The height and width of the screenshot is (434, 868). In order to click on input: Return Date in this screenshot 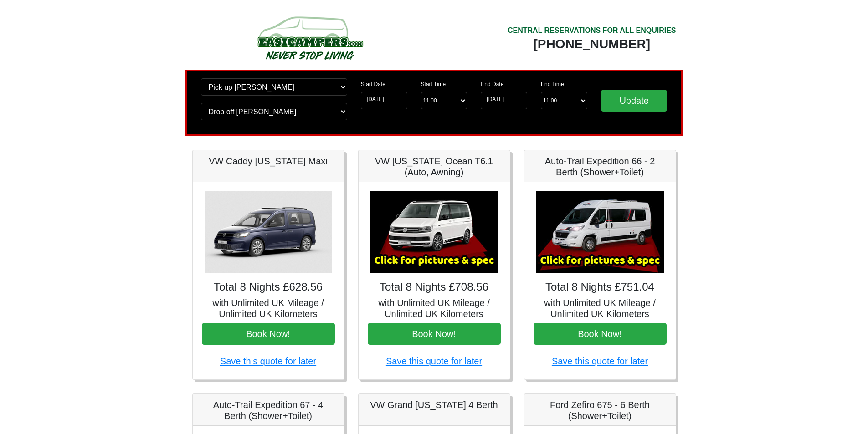, I will do `click(504, 101)`.